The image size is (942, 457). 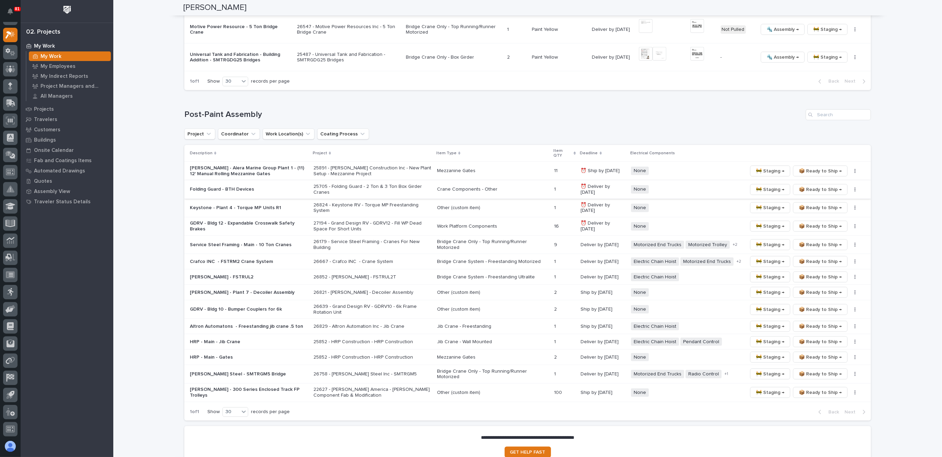 I want to click on span: + 1, so click(x=726, y=374).